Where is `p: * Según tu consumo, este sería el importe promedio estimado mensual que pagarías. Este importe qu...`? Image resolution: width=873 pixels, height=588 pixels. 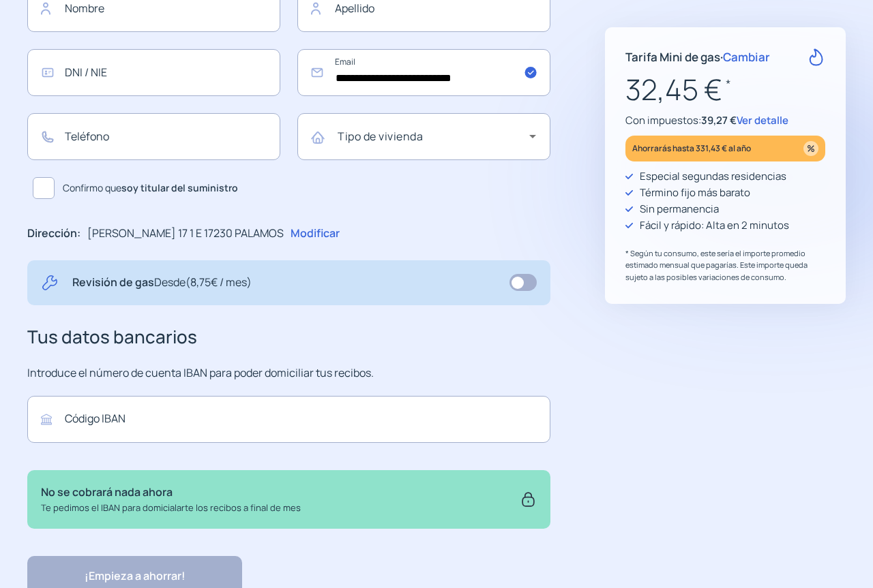 p: * Según tu consumo, este sería el importe promedio estimado mensual que pagarías. Este importe qu... is located at coordinates (725, 265).